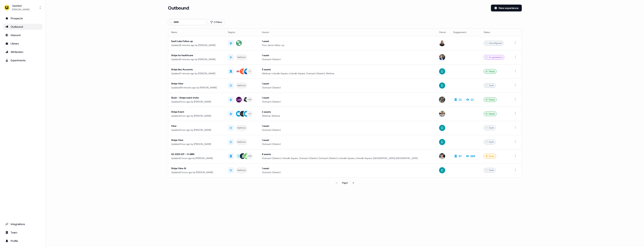  What do you see at coordinates (23, 241) in the screenshot?
I see `div: Profile` at bounding box center [23, 241].